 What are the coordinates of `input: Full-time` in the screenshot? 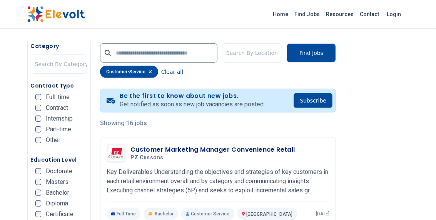 It's located at (38, 97).